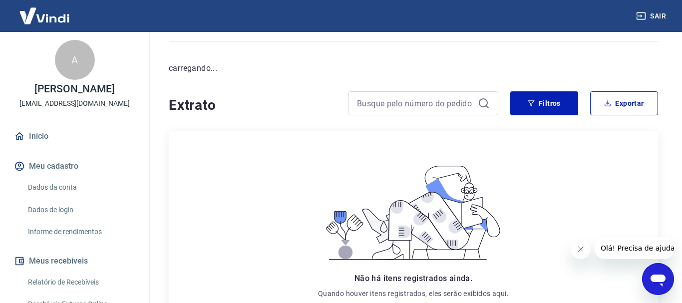 This screenshot has width=682, height=303. Describe the element at coordinates (74, 136) in the screenshot. I see `a: Início` at that location.